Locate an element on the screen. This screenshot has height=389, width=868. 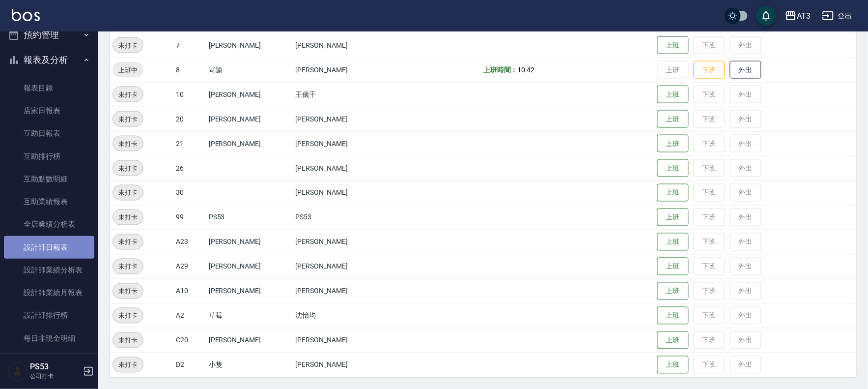
td: C20 is located at coordinates (190, 340).